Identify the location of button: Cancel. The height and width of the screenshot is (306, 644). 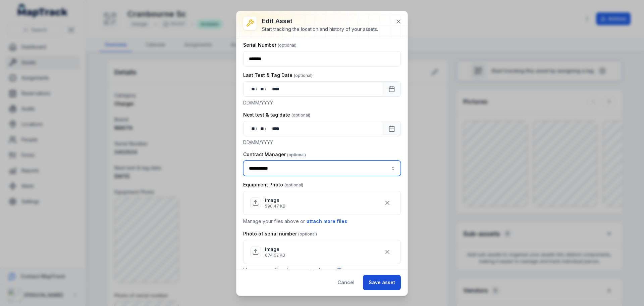
(346, 282).